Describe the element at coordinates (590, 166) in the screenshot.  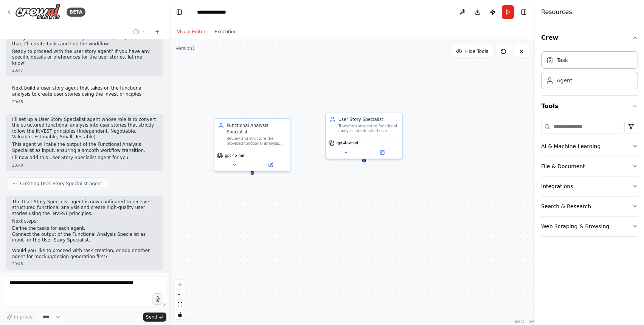
I see `button: File & Document` at that location.